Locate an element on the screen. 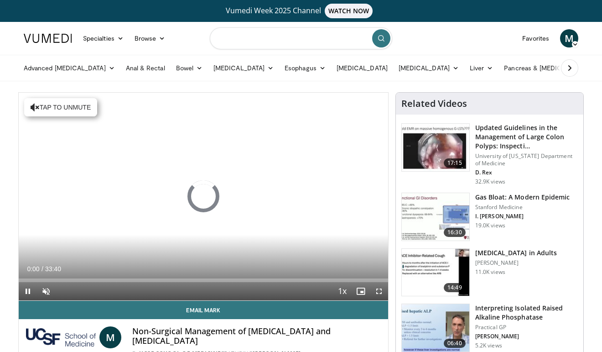 The width and height of the screenshot is (602, 352). img: dfcfcb0d-b871-4e1a-9f0c-9f64970f7dd8.150x105_q85_crop-smart_upscale.jpg is located at coordinates (436, 147).